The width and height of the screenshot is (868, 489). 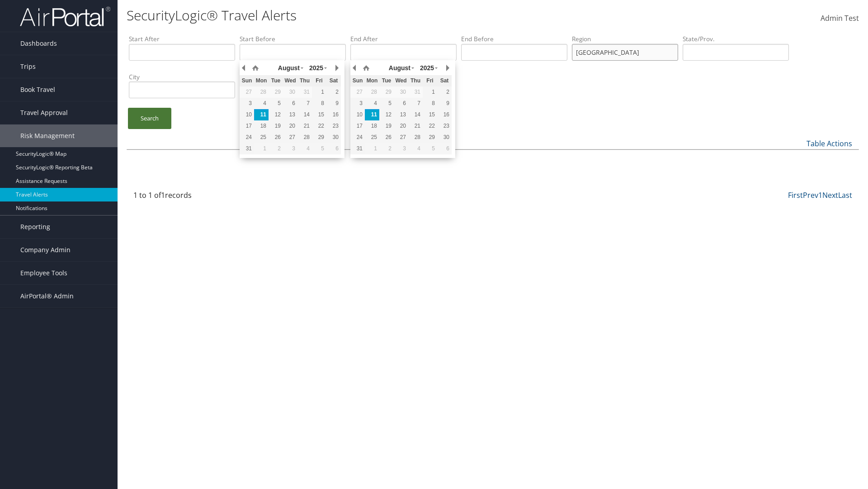 What do you see at coordinates (35, 227) in the screenshot?
I see `span: Reporting` at bounding box center [35, 227].